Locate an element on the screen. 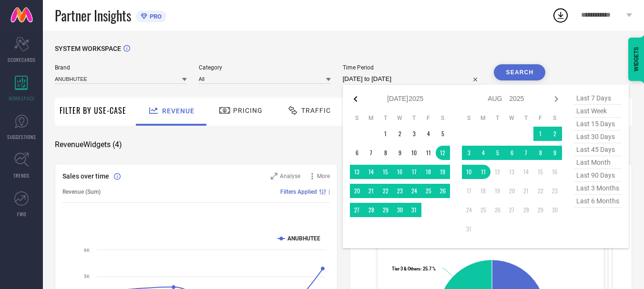 The height and width of the screenshot is (289, 644). span: Revenue Widgets ( 4 ) is located at coordinates (88, 145).